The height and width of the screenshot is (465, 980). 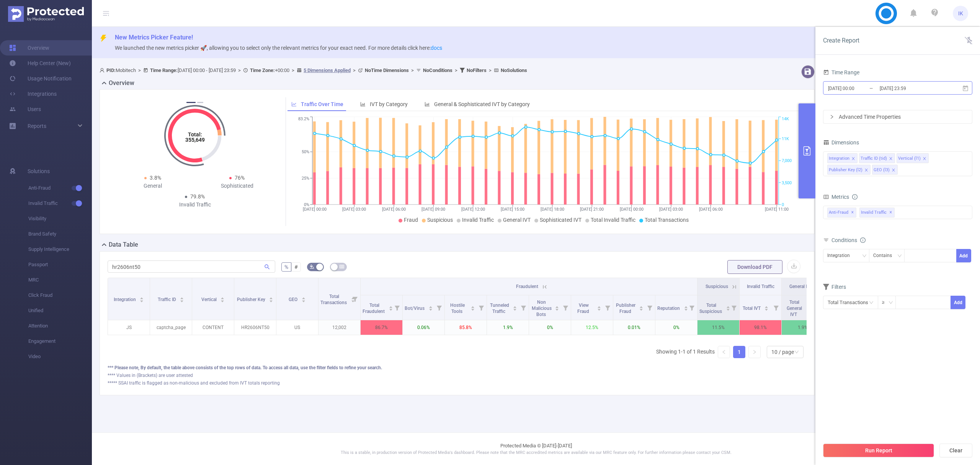 What do you see at coordinates (786, 183) in the screenshot?
I see `tspan: 3,500` at bounding box center [786, 183].